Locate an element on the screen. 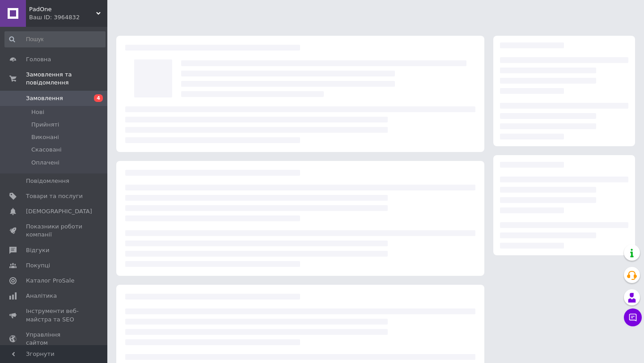  span: Аналітика is located at coordinates (41, 296).